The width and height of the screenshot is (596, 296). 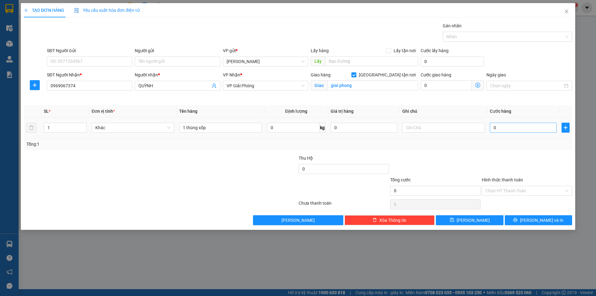 I want to click on span: delete, so click(x=375, y=220).